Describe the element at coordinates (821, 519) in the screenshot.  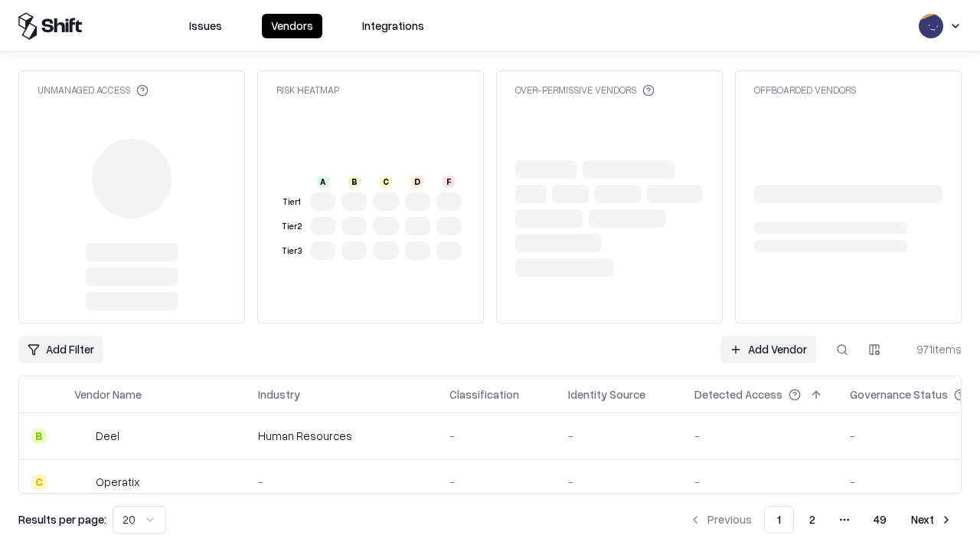
I see `nav: pagination` at that location.